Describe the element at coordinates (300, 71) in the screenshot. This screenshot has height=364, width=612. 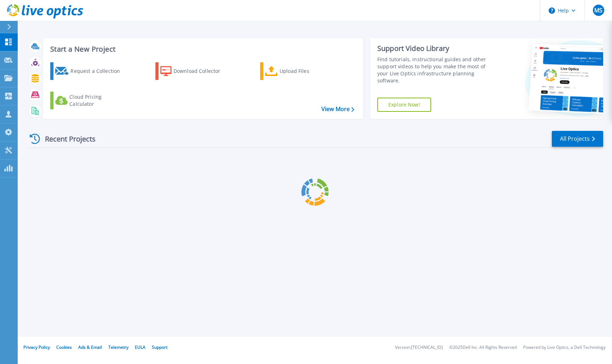
I see `a: Upload Files` at that location.